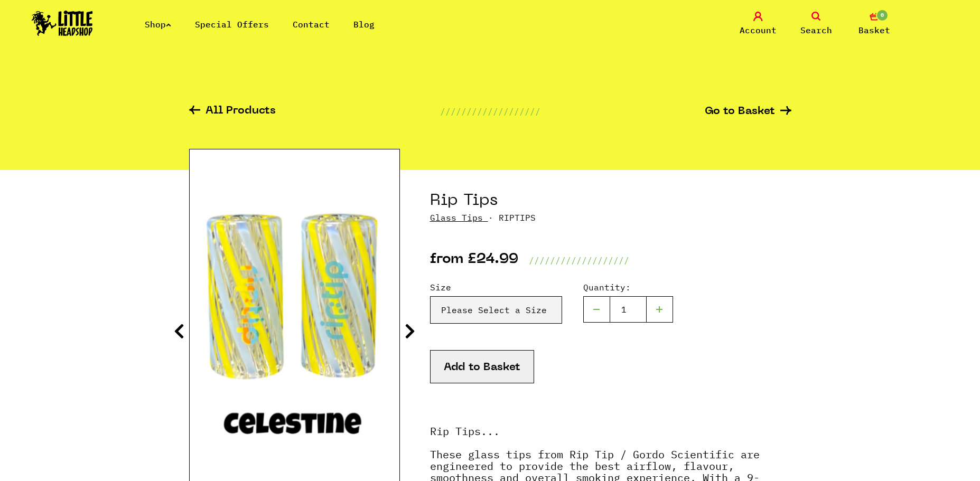 Image resolution: width=980 pixels, height=481 pixels. What do you see at coordinates (817, 24) in the screenshot?
I see `a: Search` at bounding box center [817, 24].